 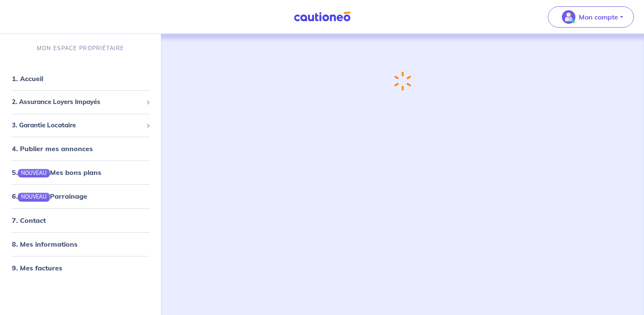 I want to click on a: 8. Mes informations, so click(x=45, y=244).